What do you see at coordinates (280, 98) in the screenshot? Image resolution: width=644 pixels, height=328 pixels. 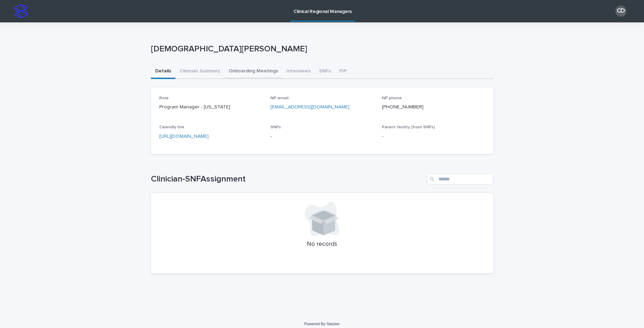 I see `span: NP email` at bounding box center [280, 98].